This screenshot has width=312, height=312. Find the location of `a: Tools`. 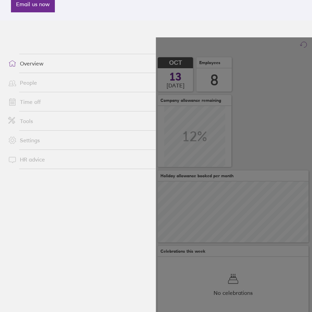

a: Tools is located at coordinates (79, 121).